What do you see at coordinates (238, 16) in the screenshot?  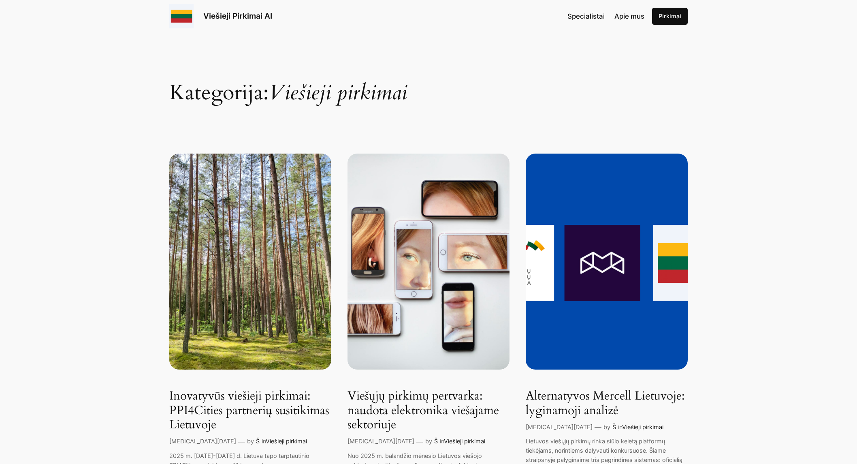 I see `a: Viešieji Pirkimai AI` at bounding box center [238, 16].